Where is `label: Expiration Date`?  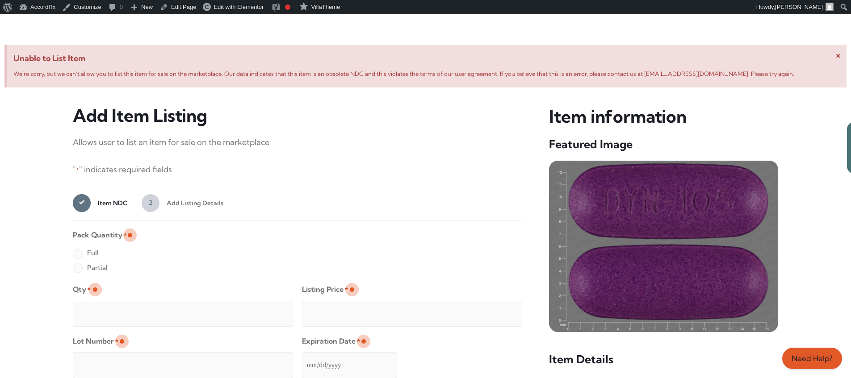 label: Expiration Date is located at coordinates (331, 341).